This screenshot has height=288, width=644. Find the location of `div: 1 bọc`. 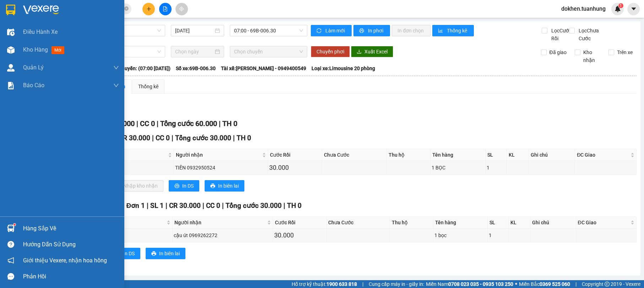

div: 1 bọc is located at coordinates (460, 235).